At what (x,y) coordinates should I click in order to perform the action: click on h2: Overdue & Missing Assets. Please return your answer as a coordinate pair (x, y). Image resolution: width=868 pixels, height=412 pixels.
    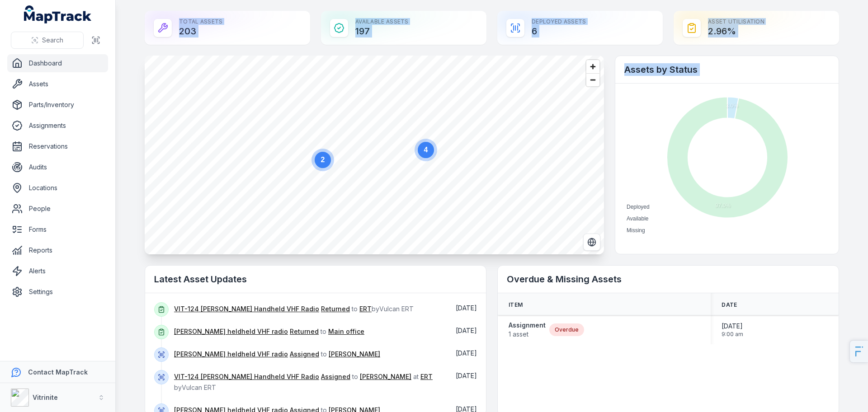
    Looking at the image, I should click on (668, 279).